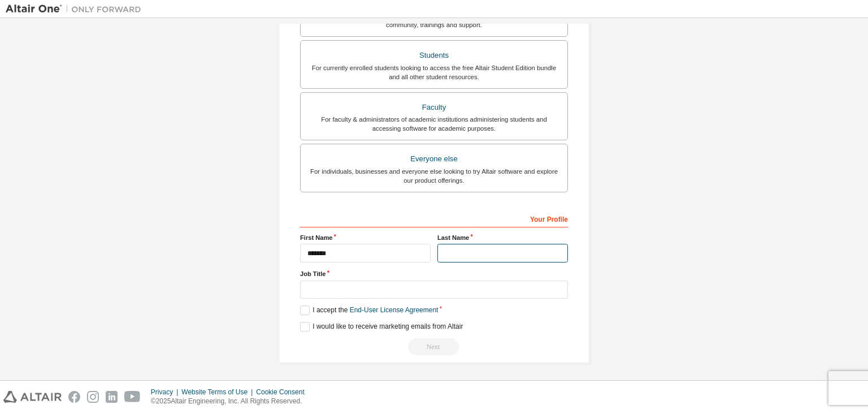 Image resolution: width=868 pixels, height=413 pixels. Describe the element at coordinates (382, 327) in the screenshot. I see `label: I would like to receive marketing emails from Altair` at that location.